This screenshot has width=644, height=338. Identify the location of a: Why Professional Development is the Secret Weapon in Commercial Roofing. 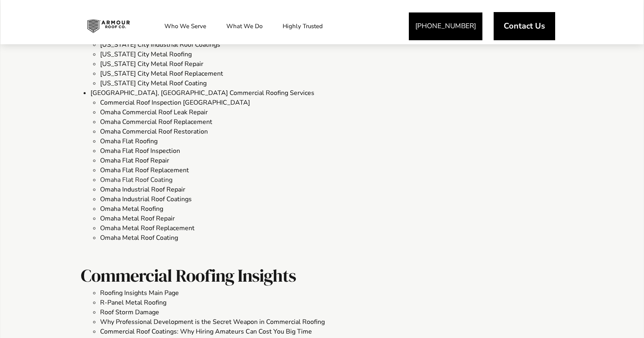
(212, 322).